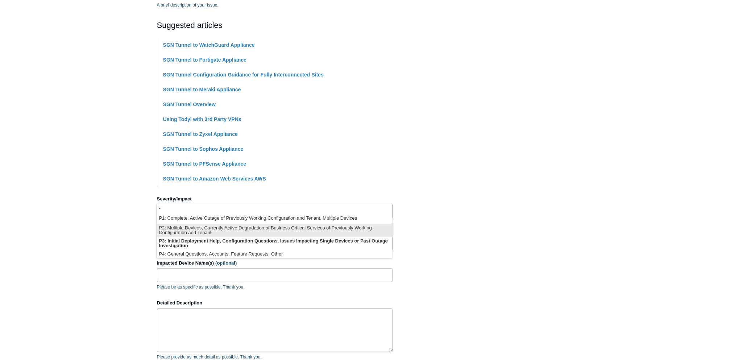 The width and height of the screenshot is (734, 361). Describe the element at coordinates (202, 119) in the screenshot. I see `a: Using Todyl with 3rd Party VPNs` at that location.